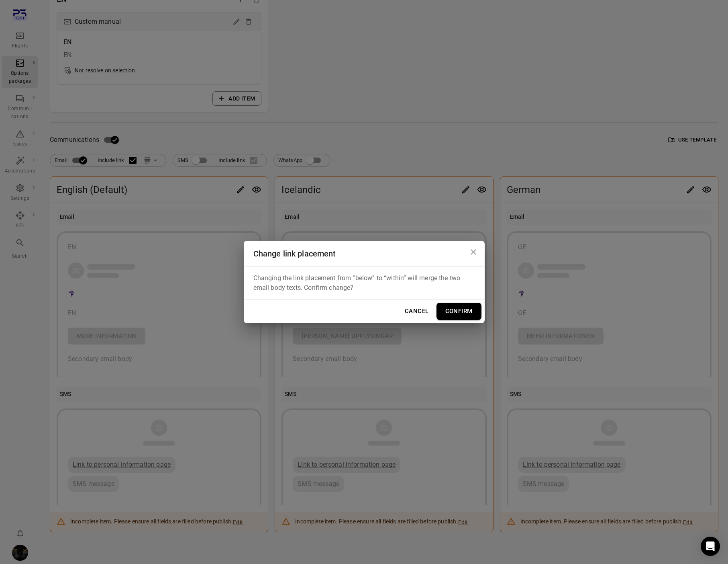 The image size is (728, 564). I want to click on p: Changing the link placement from “below” to “within” will merge the two email body texts. Confirm..., so click(364, 283).